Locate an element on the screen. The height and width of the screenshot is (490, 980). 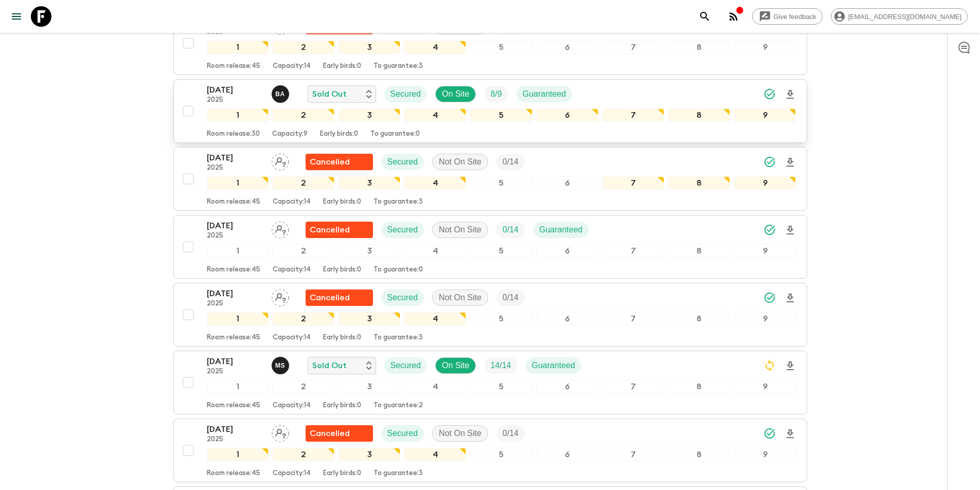
button: menu is located at coordinates (17, 17).